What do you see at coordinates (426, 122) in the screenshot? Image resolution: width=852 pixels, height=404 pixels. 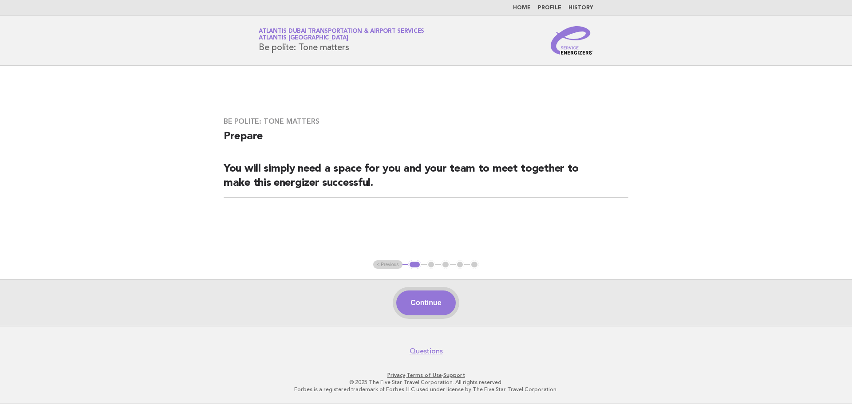 I see `h3: Be polite: Tone matters` at bounding box center [426, 122].